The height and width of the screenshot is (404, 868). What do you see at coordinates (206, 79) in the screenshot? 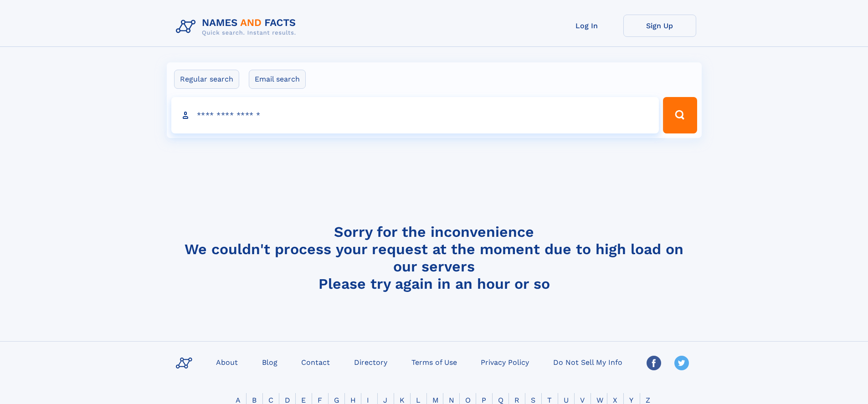
I see `label: Regular search` at bounding box center [206, 79].